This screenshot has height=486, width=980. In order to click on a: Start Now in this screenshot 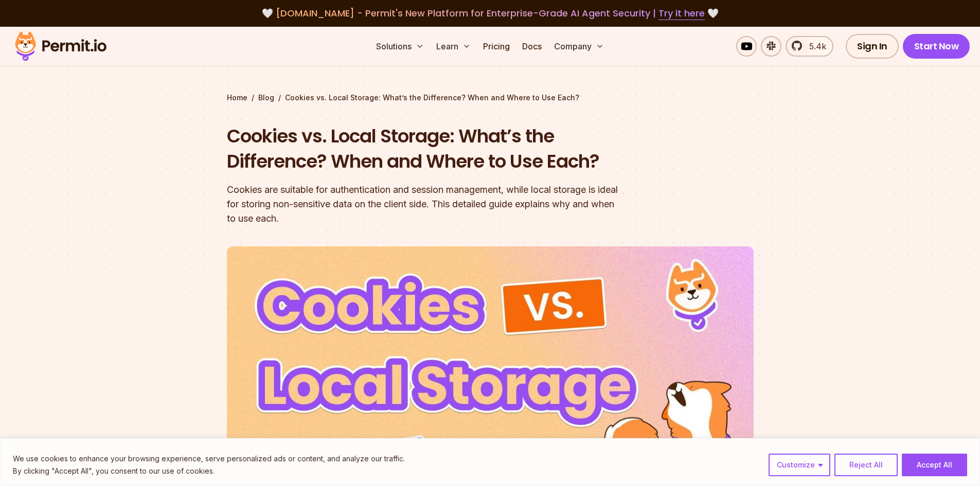, I will do `click(936, 47)`.